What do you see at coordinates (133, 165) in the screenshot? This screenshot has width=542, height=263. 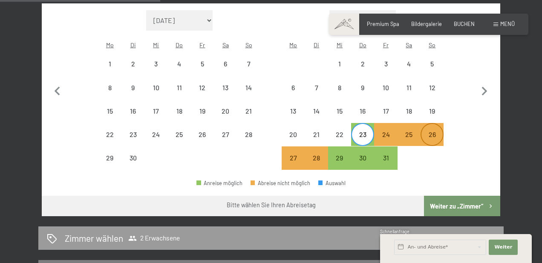 I see `div: 30` at bounding box center [133, 165].